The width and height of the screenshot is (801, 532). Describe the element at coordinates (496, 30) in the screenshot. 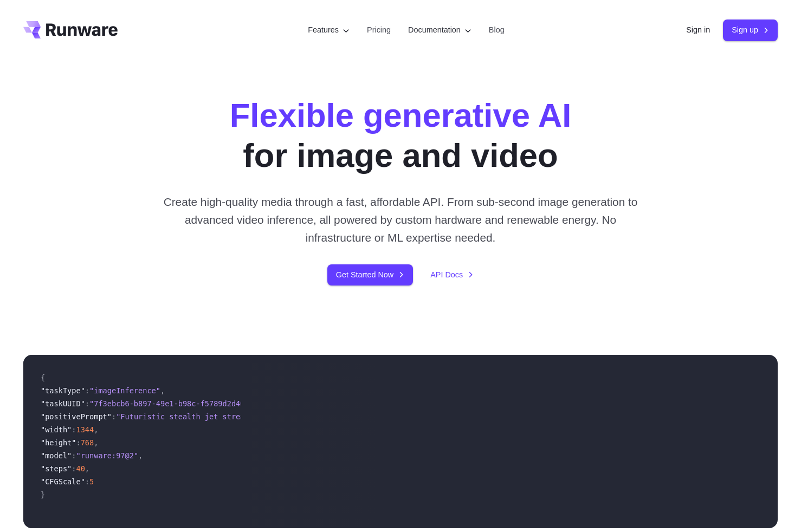

I see `a: Blog` at that location.